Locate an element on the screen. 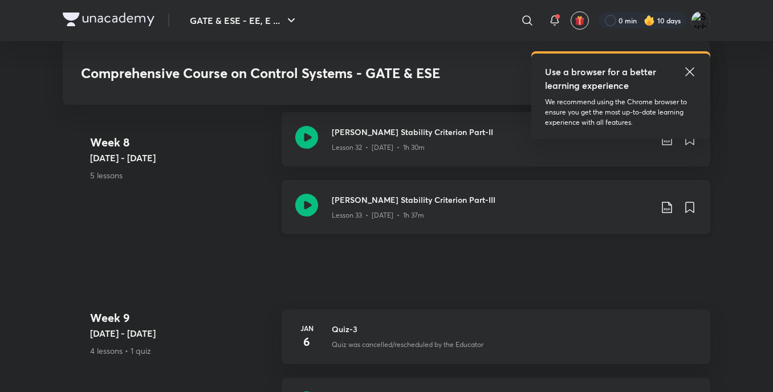  h3: Comprehensive Course on Control Systems - GATE & ESE is located at coordinates (304, 73).